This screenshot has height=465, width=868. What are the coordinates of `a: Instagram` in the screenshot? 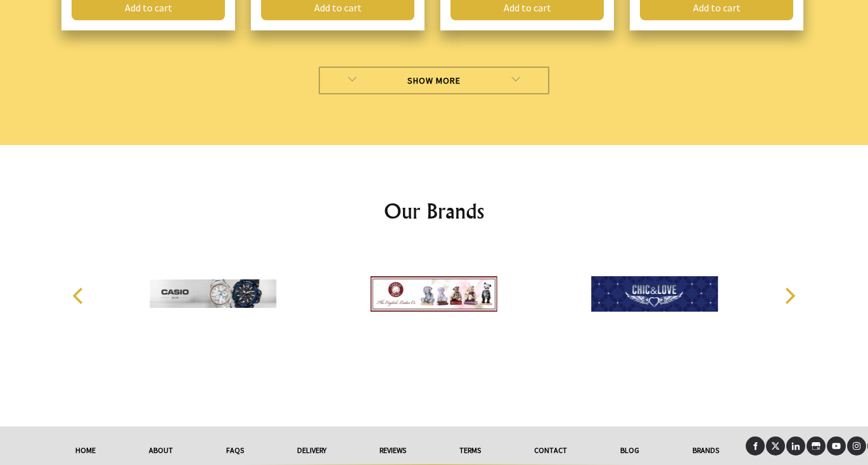 It's located at (857, 446).